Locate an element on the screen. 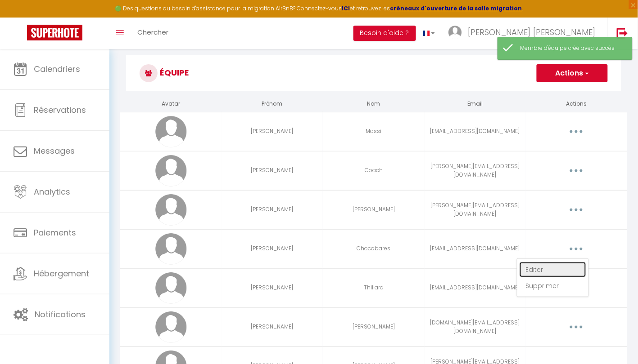 Image resolution: width=638 pixels, height=364 pixels. a: ICI is located at coordinates (345, 8).